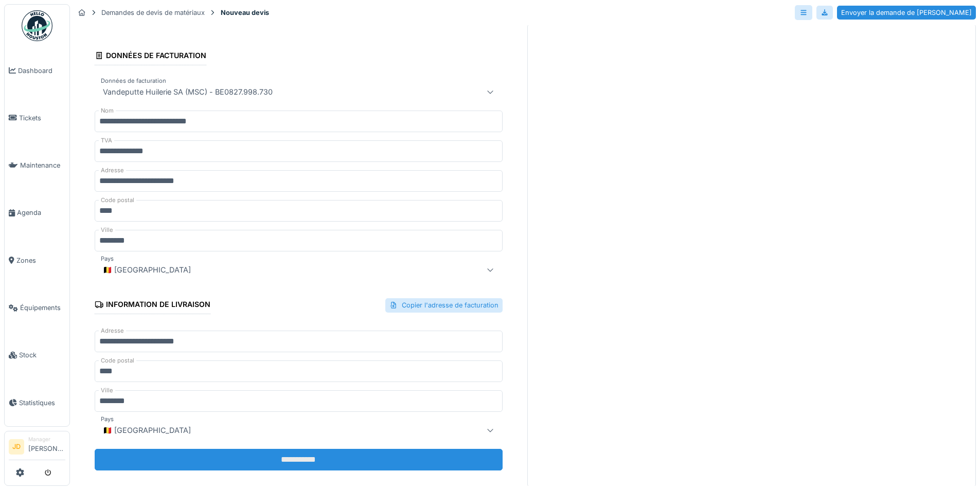  What do you see at coordinates (37, 26) in the screenshot?
I see `img: Badge_color-CXgf-gQk.svg` at bounding box center [37, 26].